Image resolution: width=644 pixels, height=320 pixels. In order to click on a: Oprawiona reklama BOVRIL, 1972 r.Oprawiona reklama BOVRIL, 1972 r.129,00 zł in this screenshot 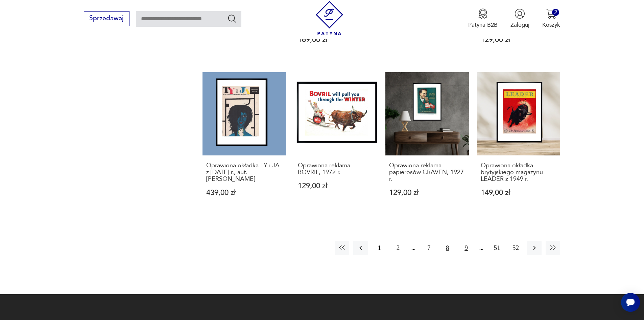, I will do `click(336, 143)`.